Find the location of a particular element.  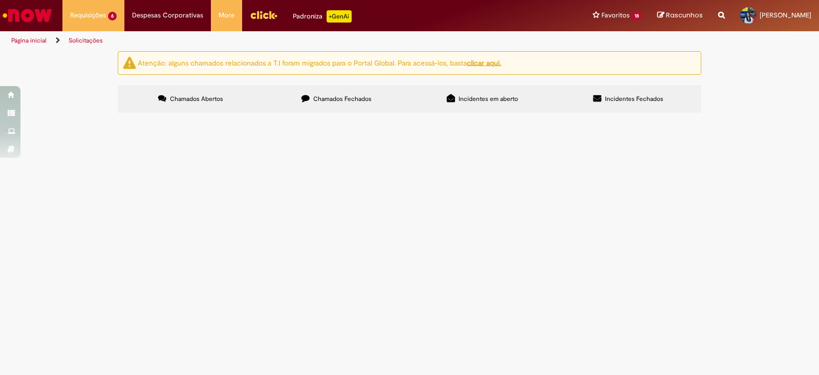

span: 6 is located at coordinates (112, 16).